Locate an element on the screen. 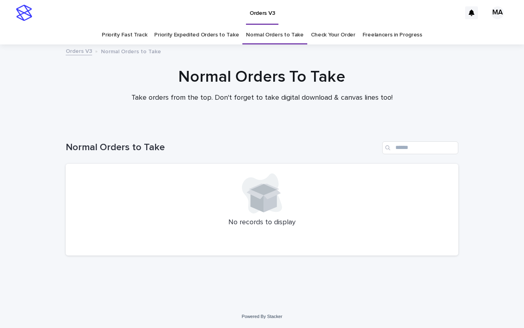  h1: Normal Orders to Take is located at coordinates (222, 147).